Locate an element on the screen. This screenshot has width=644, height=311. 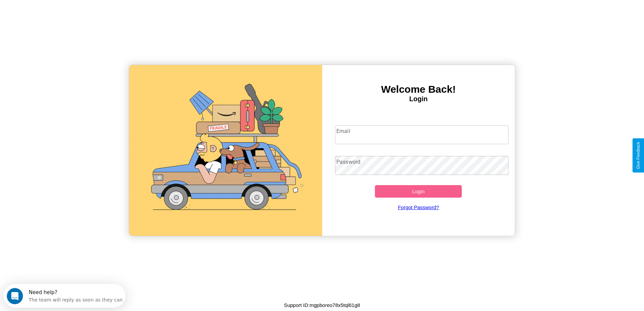
div: Open Intercom Messenger is located at coordinates (64, 12).